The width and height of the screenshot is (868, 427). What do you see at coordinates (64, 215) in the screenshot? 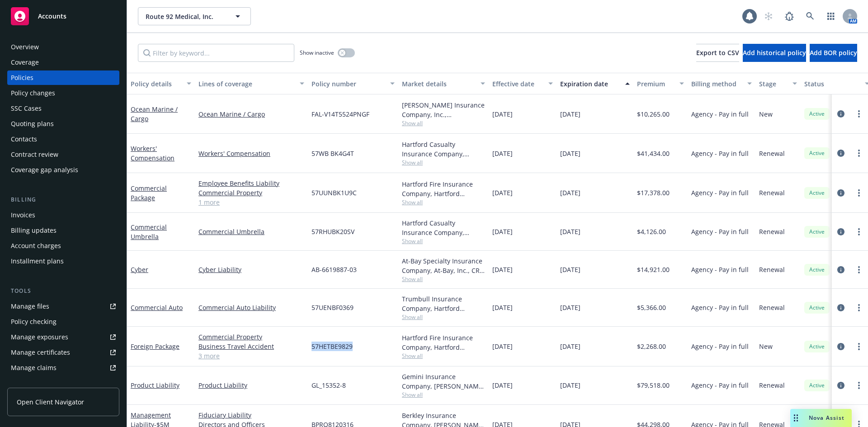
I see `a: Invoices` at bounding box center [64, 215].